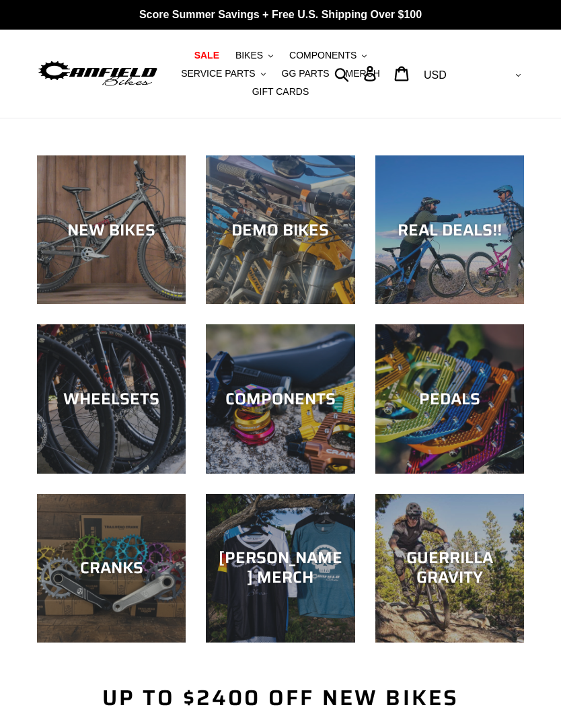 The height and width of the screenshot is (728, 561). What do you see at coordinates (223, 74) in the screenshot?
I see `button: SERVICE PARTS` at bounding box center [223, 74].